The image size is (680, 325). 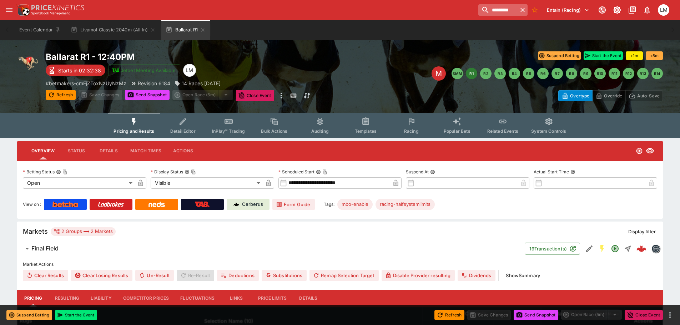 I want to click on img: Cerberus, so click(x=236, y=205).